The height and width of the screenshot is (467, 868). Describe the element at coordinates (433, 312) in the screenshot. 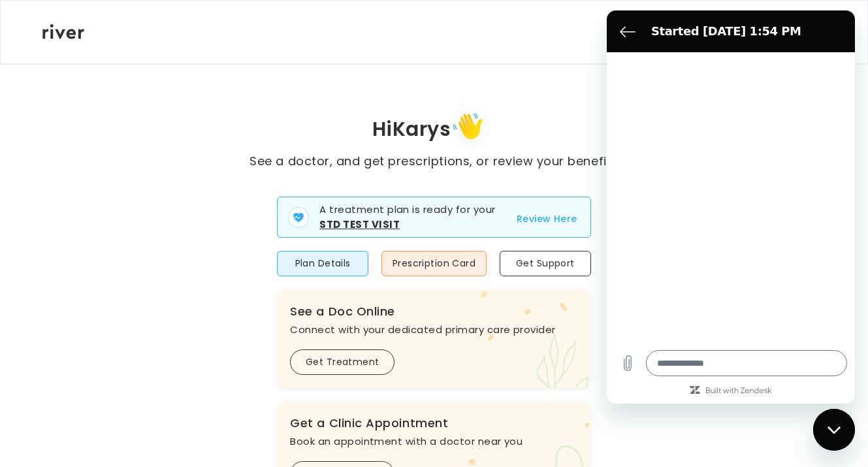

I see `h3: See a Doc Online` at that location.